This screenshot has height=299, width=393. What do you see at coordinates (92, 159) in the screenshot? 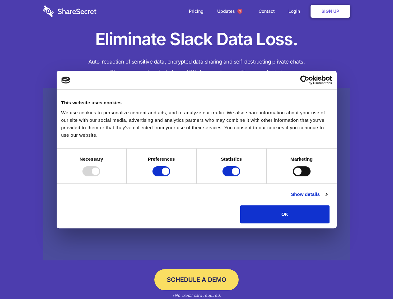
I see `strong: Necessary` at bounding box center [92, 159].